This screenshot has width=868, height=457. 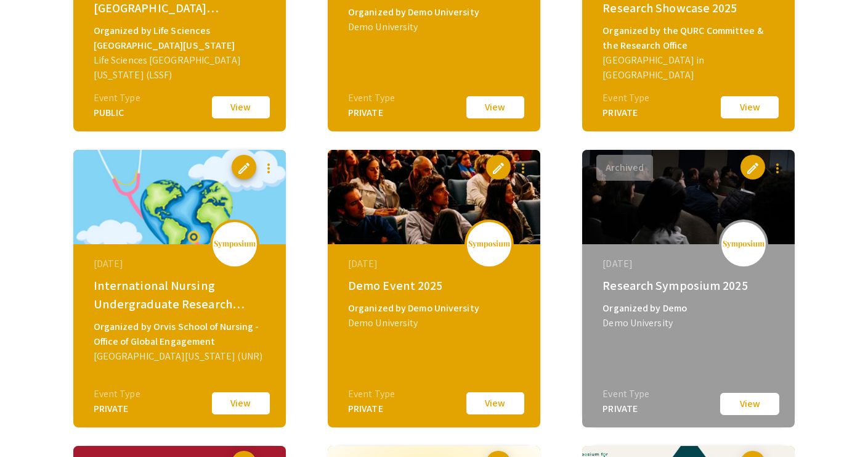 What do you see at coordinates (690, 38) in the screenshot?
I see `div: Organized by the QURC Committee & the Research Office` at bounding box center [690, 38].